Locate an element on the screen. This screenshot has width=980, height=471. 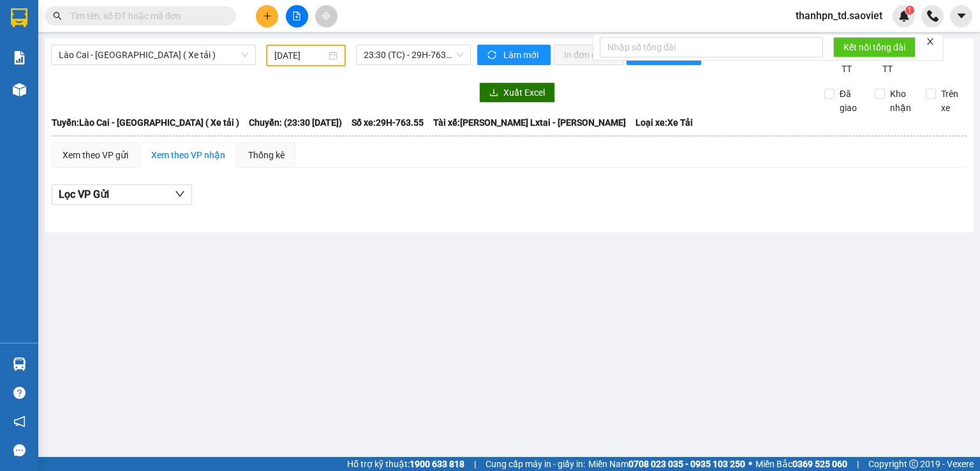
span: copyright is located at coordinates (914, 464).